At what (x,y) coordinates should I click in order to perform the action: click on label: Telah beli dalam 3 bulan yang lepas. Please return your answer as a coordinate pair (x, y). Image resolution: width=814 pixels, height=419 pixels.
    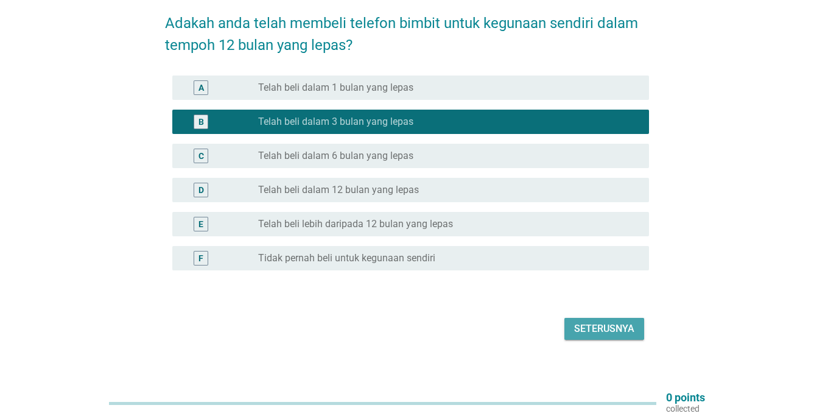
    Looking at the image, I should click on (335, 122).